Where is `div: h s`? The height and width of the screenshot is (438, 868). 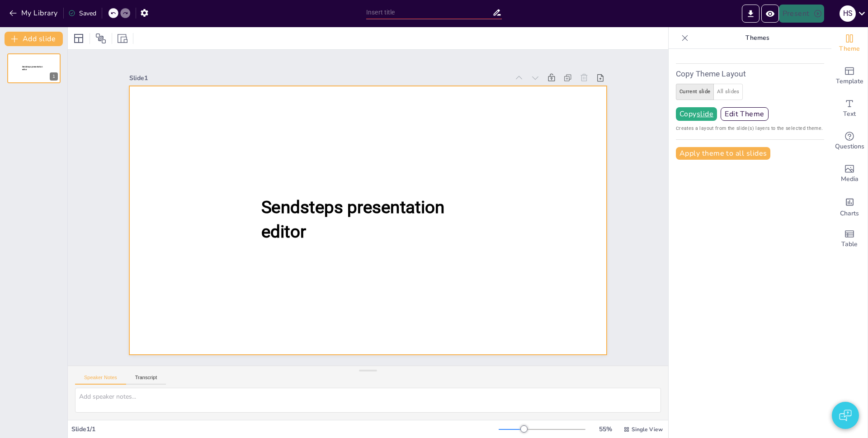
div: h s is located at coordinates (848, 14).